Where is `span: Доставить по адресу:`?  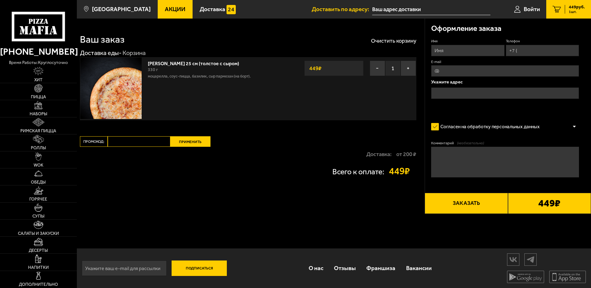
span: Доставить по адресу: is located at coordinates (342, 9).